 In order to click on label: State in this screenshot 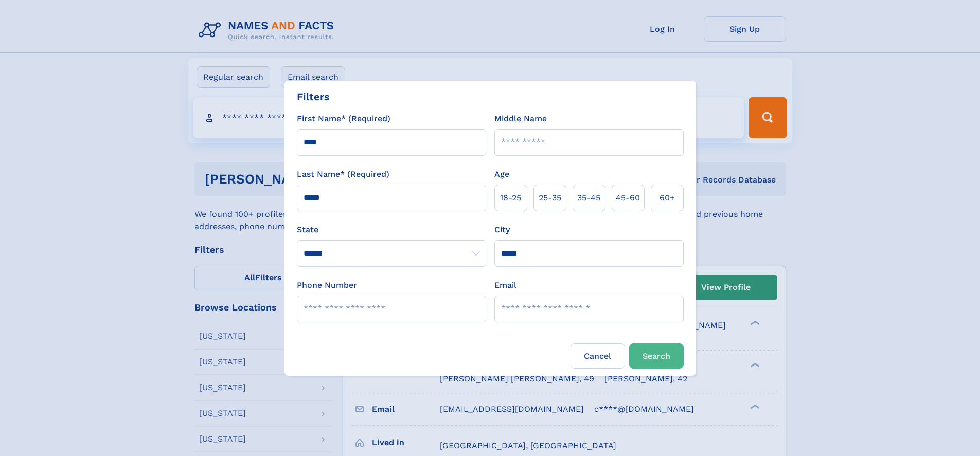, I will do `click(391, 230)`.